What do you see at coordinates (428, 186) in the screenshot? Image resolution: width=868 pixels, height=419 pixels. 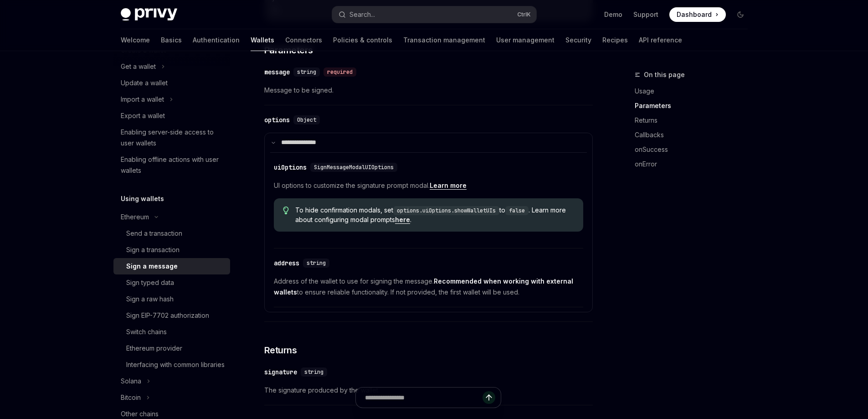 I see `span: UI options to customize the signature prompt modal.` at bounding box center [428, 186].